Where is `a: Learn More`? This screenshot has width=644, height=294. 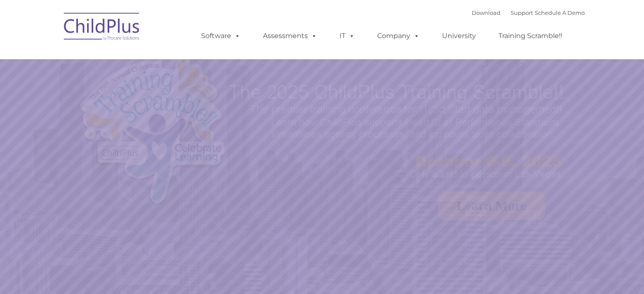
a: Learn More is located at coordinates (492, 206).